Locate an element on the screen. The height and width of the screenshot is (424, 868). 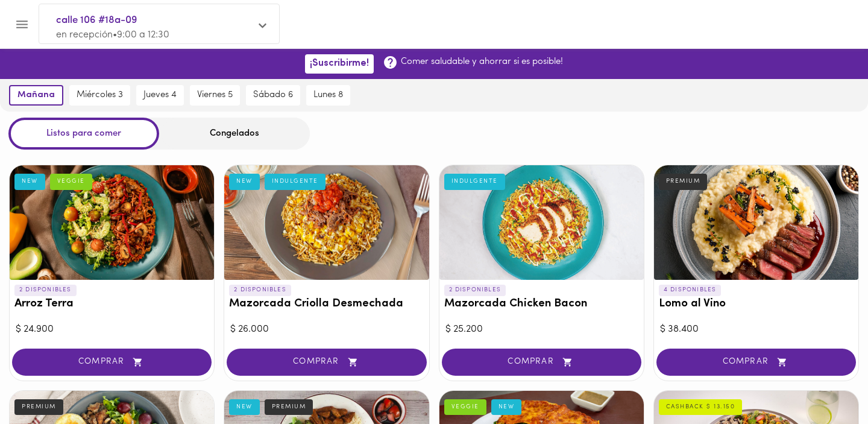
div: CASHBACK $ 13.150 is located at coordinates (700, 406).